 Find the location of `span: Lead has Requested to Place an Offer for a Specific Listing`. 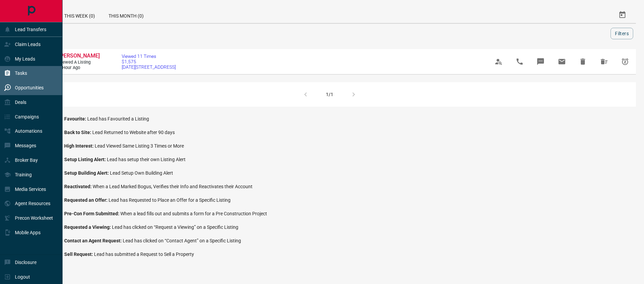

span: Lead has Requested to Place an Offer for a Specific Listing is located at coordinates (169, 200).